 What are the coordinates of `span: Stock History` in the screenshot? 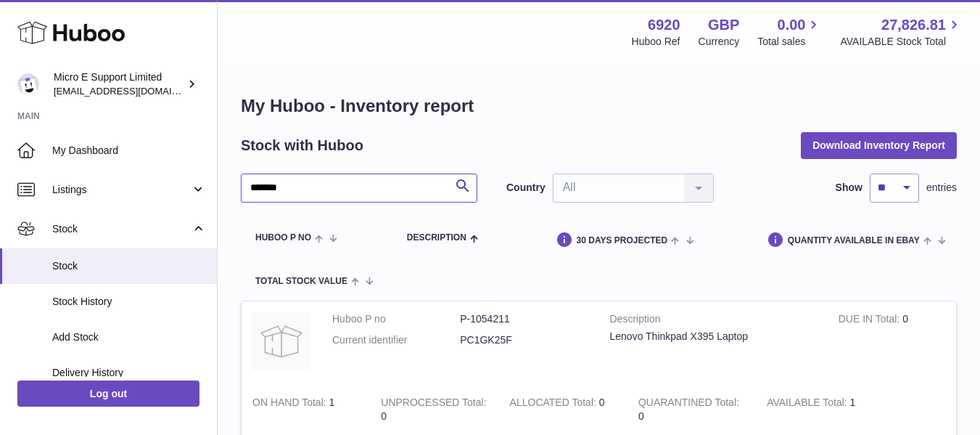 It's located at (129, 301).